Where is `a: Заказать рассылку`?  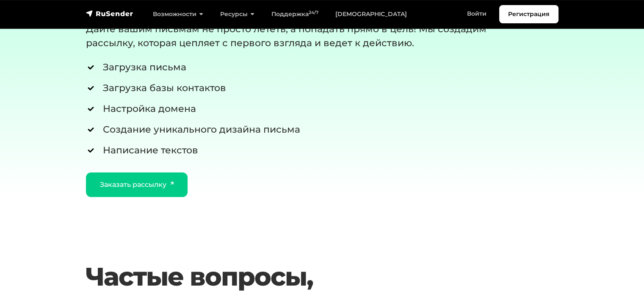
a: Заказать рассылку is located at coordinates (137, 185).